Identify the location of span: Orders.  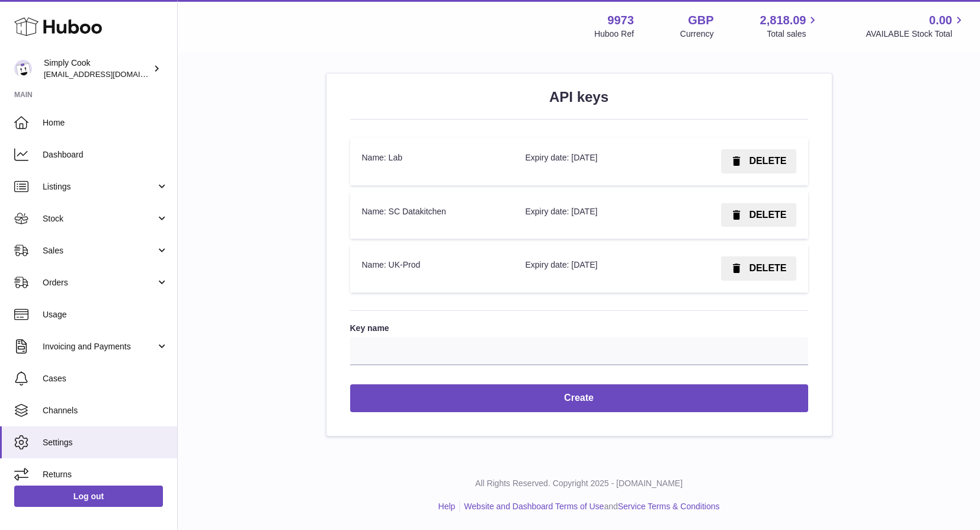
(99, 282).